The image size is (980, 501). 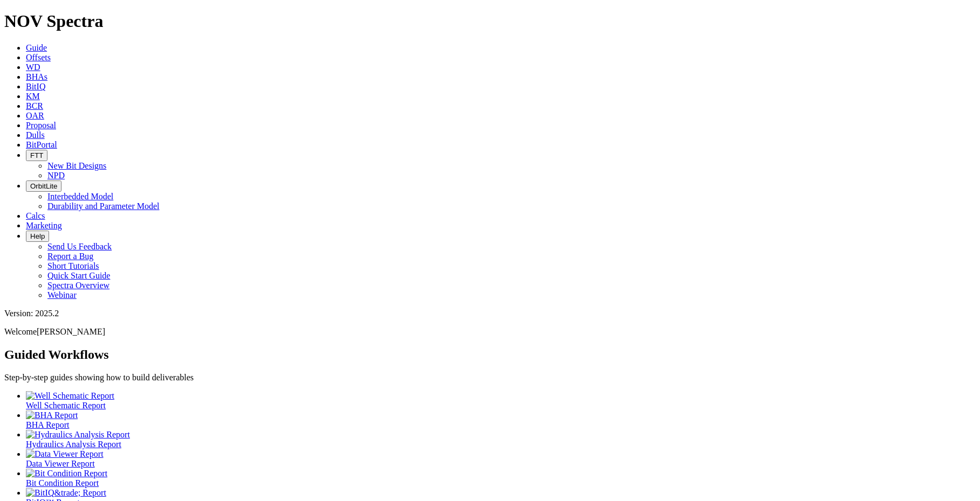 What do you see at coordinates (38, 57) in the screenshot?
I see `a: Offsets` at bounding box center [38, 57].